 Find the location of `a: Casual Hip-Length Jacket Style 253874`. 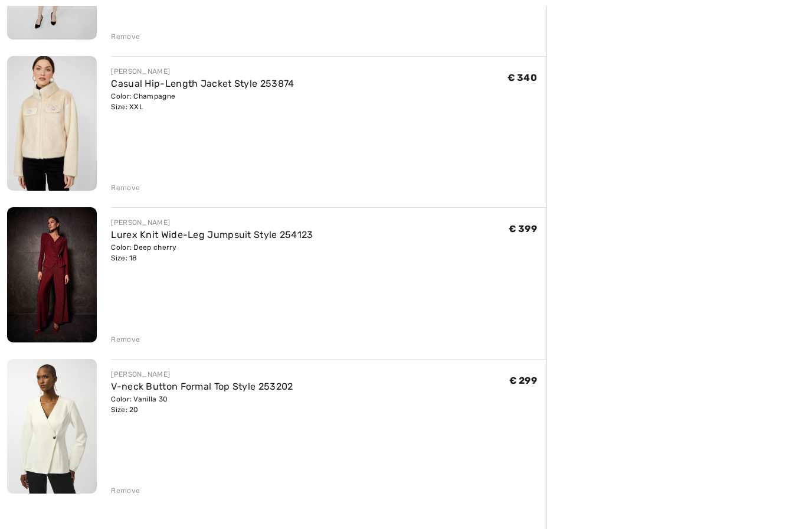

a: Casual Hip-Length Jacket Style 253874 is located at coordinates (202, 84).